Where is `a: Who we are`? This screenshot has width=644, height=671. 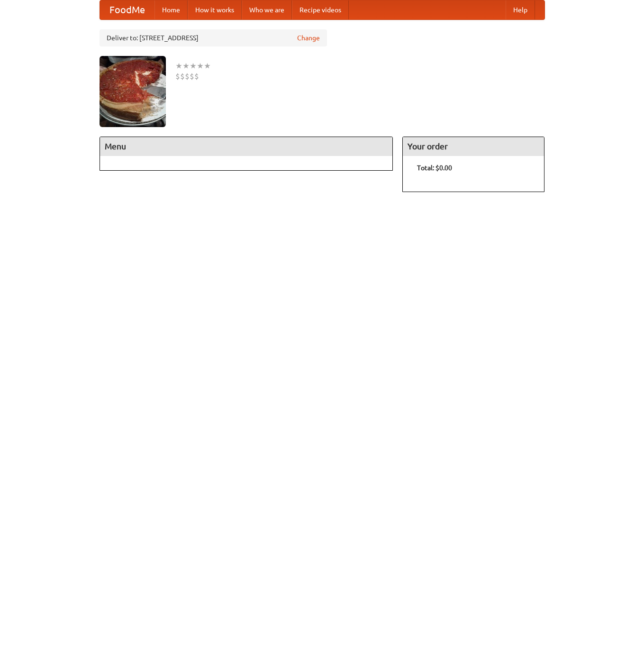 a: Who we are is located at coordinates (267, 10).